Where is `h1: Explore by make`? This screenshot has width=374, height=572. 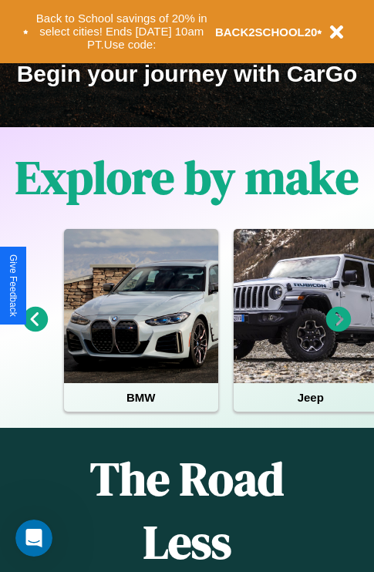
h1: Explore by make is located at coordinates (186, 177).